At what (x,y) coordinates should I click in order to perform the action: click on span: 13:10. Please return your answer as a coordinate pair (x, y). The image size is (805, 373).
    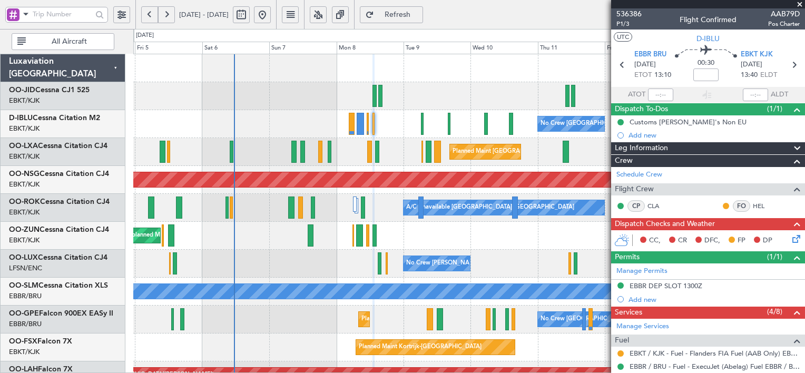
    Looking at the image, I should click on (663, 75).